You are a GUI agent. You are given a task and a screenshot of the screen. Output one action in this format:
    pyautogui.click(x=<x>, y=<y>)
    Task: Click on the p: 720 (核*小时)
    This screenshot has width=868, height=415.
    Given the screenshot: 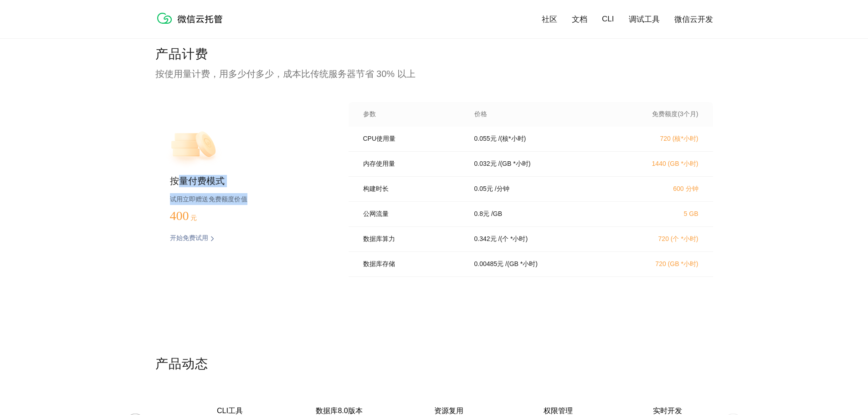 What is the action you would take?
    pyautogui.click(x=658, y=139)
    